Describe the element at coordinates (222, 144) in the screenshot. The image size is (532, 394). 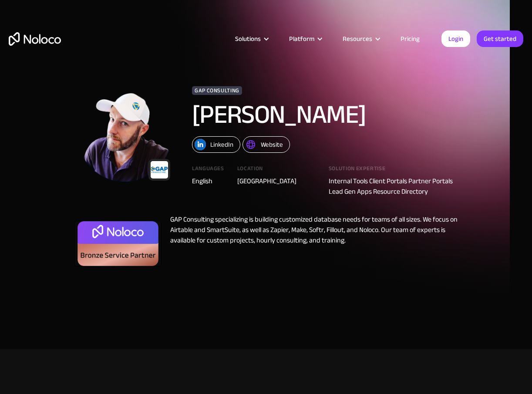
I see `div: LinkedIn` at that location.